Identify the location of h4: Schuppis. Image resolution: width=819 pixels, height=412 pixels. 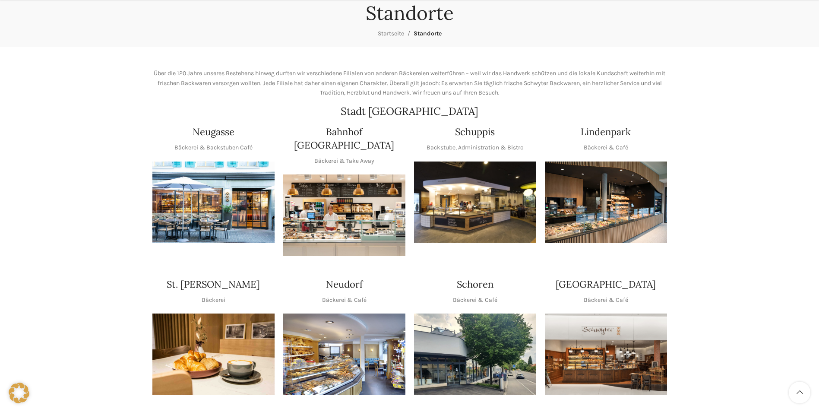
(475, 132).